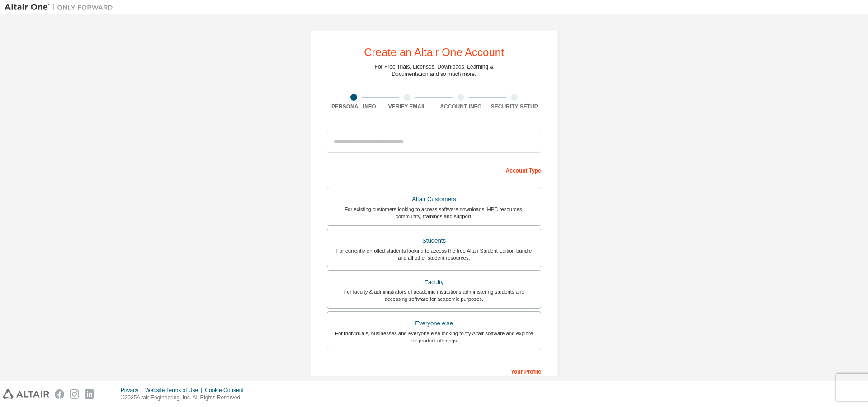 Image resolution: width=868 pixels, height=407 pixels. Describe the element at coordinates (515, 106) in the screenshot. I see `div: Security Setup` at that location.